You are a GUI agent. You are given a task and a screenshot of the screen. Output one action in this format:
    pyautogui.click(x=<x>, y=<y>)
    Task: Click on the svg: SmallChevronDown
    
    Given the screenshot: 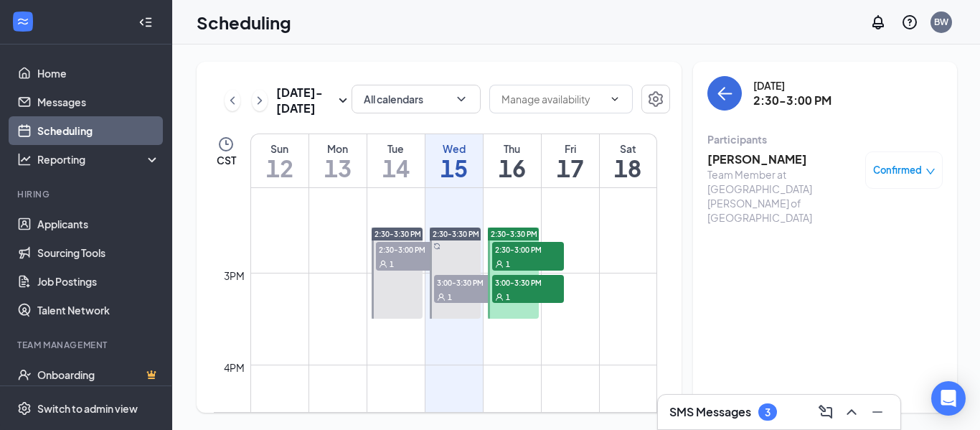 What is the action you would take?
    pyautogui.click(x=343, y=100)
    